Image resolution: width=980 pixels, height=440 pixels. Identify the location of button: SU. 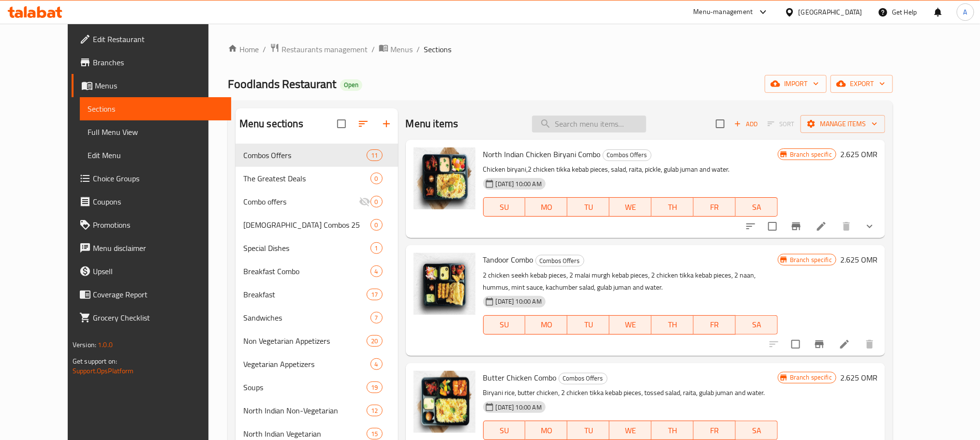
(505, 325).